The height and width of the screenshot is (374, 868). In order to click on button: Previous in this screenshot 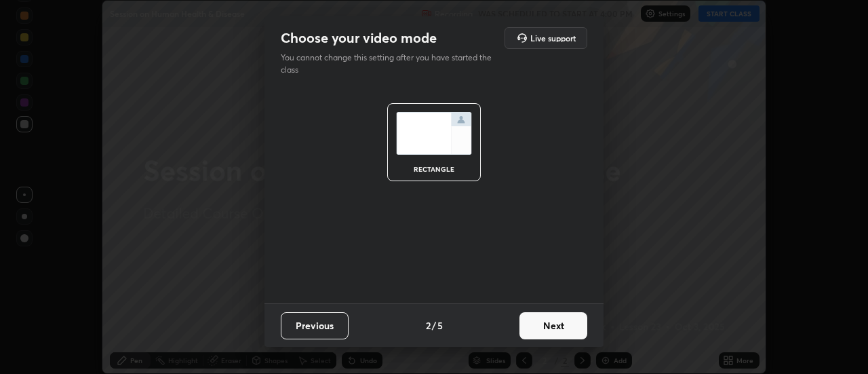, I will do `click(315, 326)`.